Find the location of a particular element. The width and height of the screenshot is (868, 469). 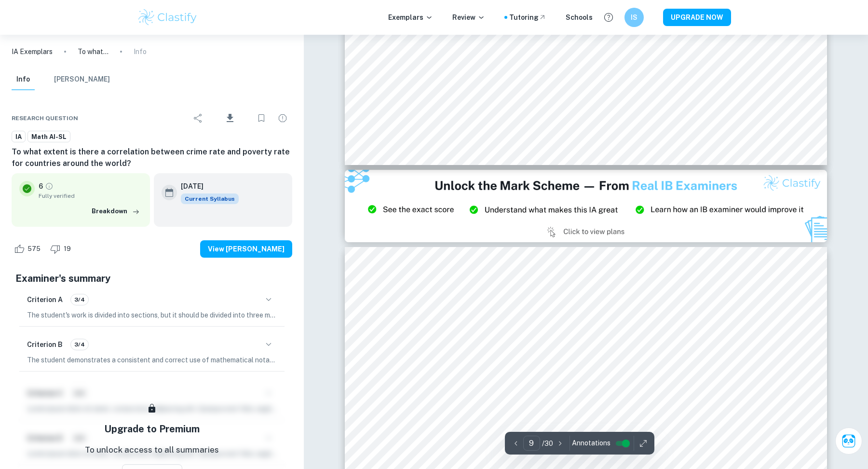

a: Math AI-SL is located at coordinates (48, 137).